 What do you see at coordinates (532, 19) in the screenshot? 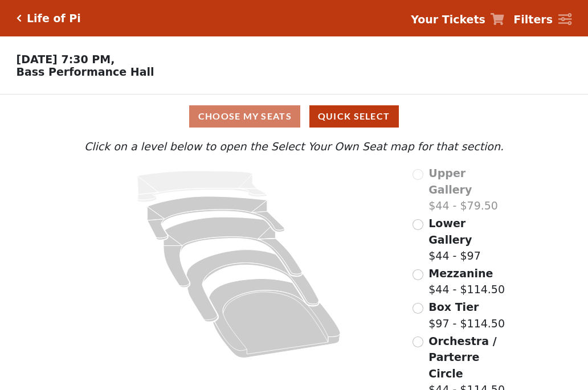
I see `strong: Filters` at bounding box center [532, 19].